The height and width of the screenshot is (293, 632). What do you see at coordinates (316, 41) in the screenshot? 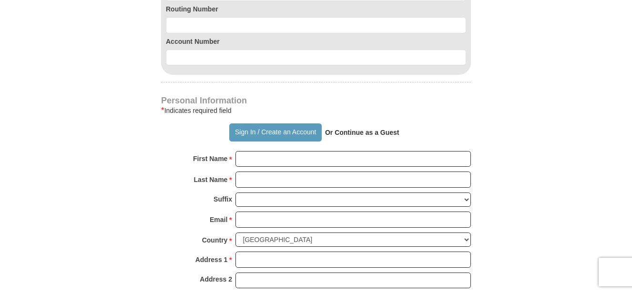
I see `label: Account Number` at bounding box center [316, 41].